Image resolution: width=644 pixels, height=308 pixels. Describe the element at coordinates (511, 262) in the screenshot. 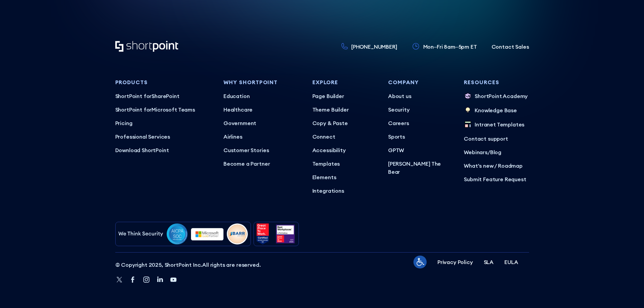

I see `a: EULA` at that location.